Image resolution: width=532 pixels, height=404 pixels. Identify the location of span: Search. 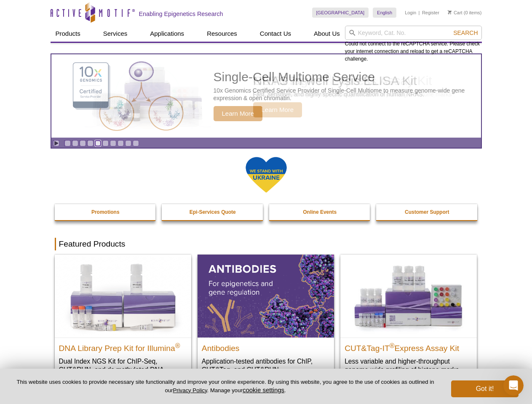
(465, 33).